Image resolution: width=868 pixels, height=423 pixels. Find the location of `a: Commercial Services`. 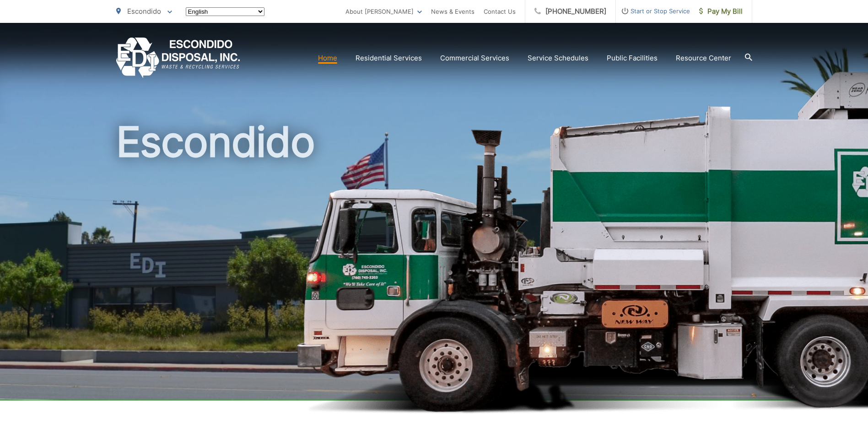

a: Commercial Services is located at coordinates (474, 58).